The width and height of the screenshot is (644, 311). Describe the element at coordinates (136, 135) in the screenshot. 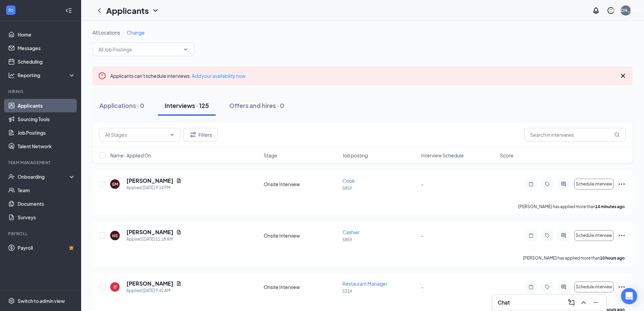

I see `input: All Stages` at that location.